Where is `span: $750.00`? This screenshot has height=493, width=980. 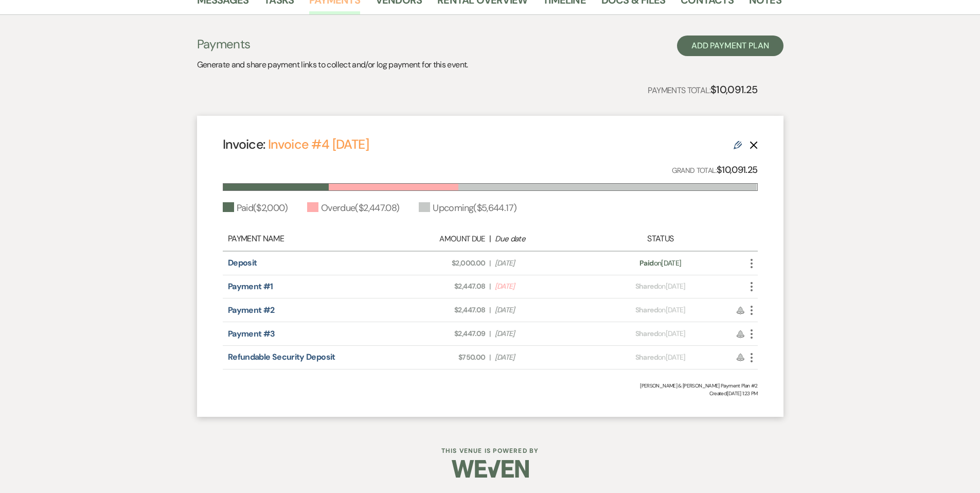 span: $750.00 is located at coordinates (438, 357).